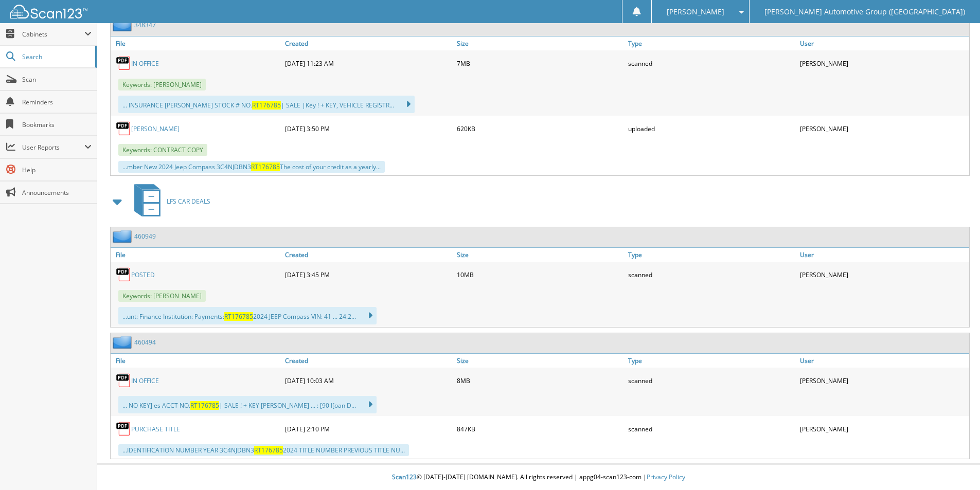  I want to click on div: ...mber New 2024 Jeep Compass 3C4NJDBN3 The cost of your credit as a yearly..., so click(251, 167).